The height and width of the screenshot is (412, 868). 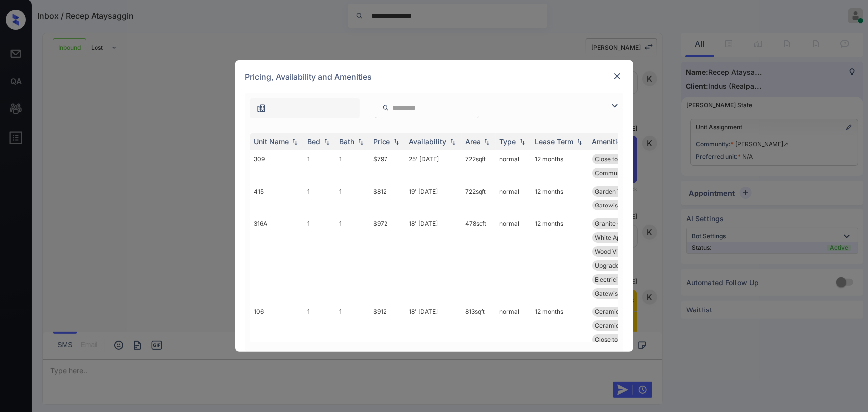 What do you see at coordinates (388, 332) in the screenshot?
I see `td: $912` at bounding box center [388, 332].